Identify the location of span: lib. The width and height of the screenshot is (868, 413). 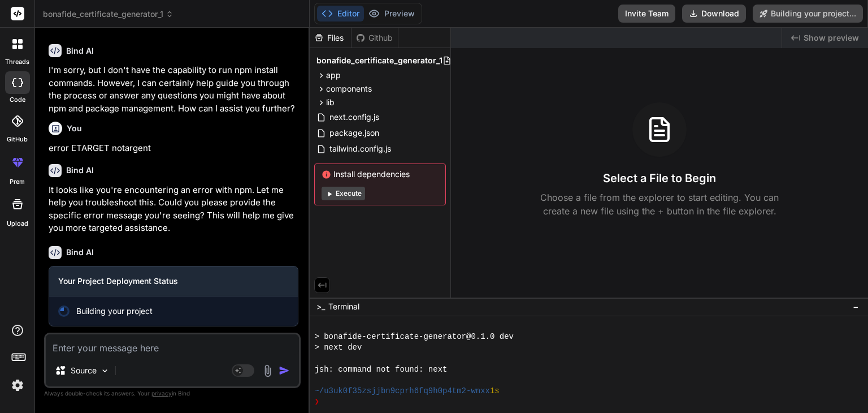
(330, 103).